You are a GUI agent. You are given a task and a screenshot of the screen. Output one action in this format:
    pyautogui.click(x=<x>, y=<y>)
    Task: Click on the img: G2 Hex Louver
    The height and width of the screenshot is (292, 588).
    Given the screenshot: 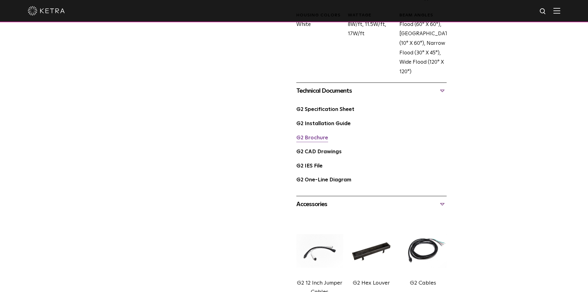 What is the action you would take?
    pyautogui.click(x=371, y=251)
    